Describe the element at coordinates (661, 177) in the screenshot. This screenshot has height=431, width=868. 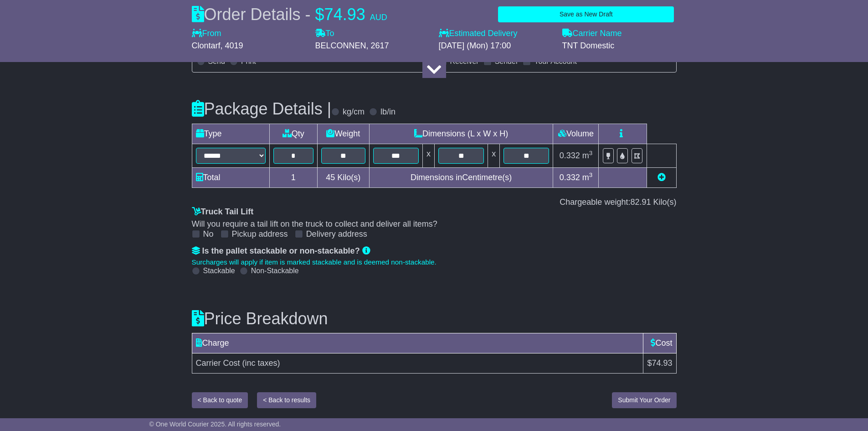
I see `a: Add new item` at that location.